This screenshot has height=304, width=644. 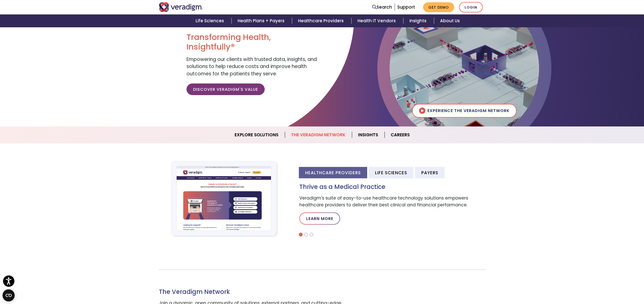 I want to click on li: Life Sciences, so click(x=391, y=173).